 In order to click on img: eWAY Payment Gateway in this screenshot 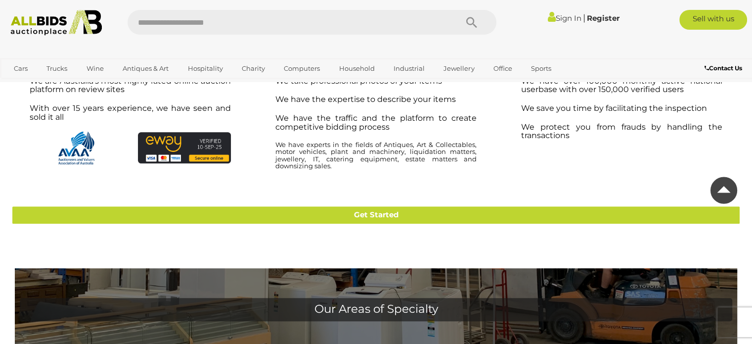, I will do `click(184, 147)`.